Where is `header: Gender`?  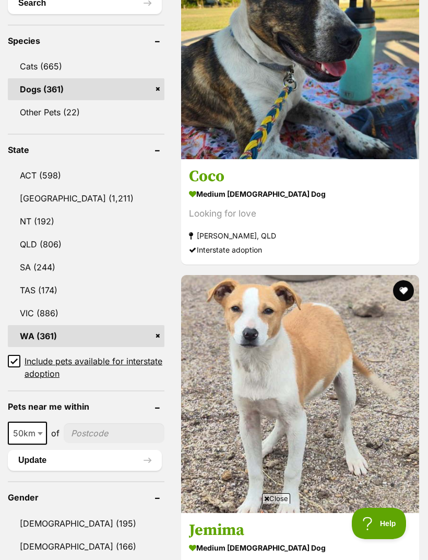 header: Gender is located at coordinates (86, 497).